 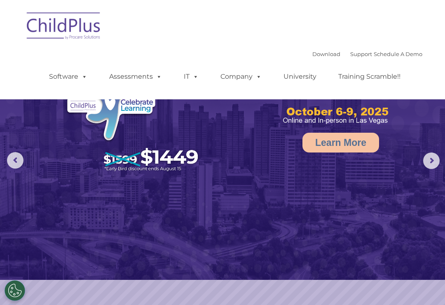 I want to click on a: Support, so click(x=361, y=54).